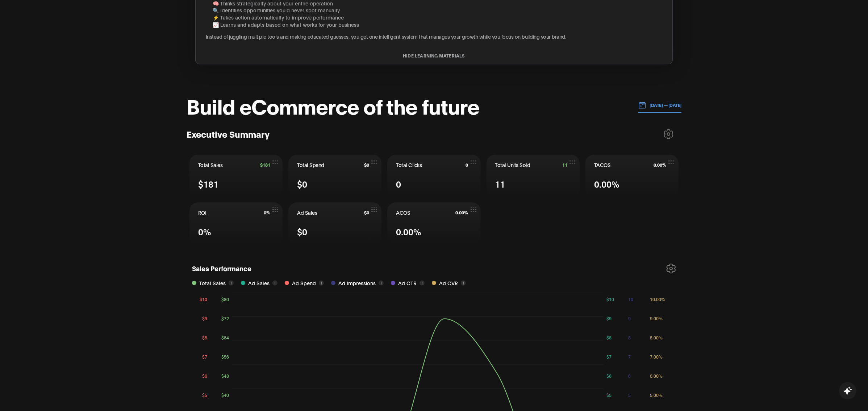 The height and width of the screenshot is (411, 868). What do you see at coordinates (222, 269) in the screenshot?
I see `h1: Sales Performance` at bounding box center [222, 269].